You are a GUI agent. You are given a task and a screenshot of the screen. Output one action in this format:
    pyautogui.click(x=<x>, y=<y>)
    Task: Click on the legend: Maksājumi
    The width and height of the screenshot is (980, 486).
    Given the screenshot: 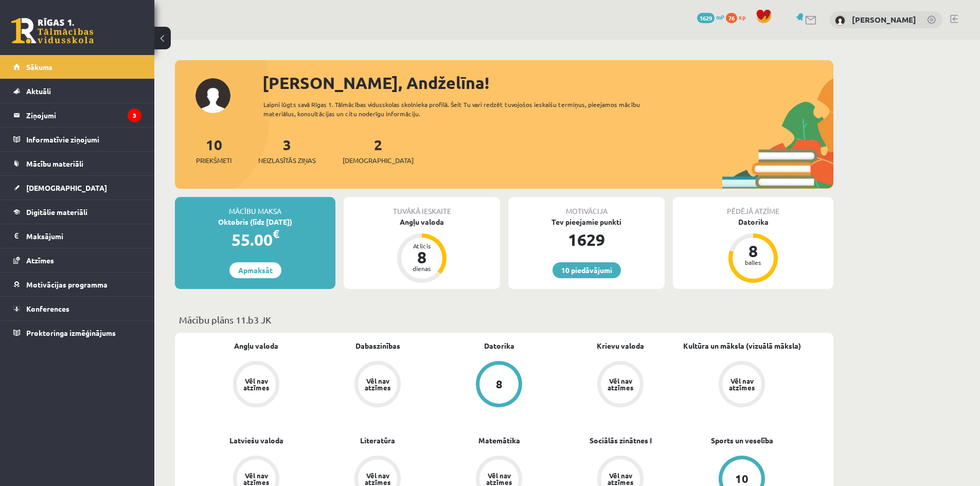 What is the action you would take?
    pyautogui.click(x=84, y=236)
    